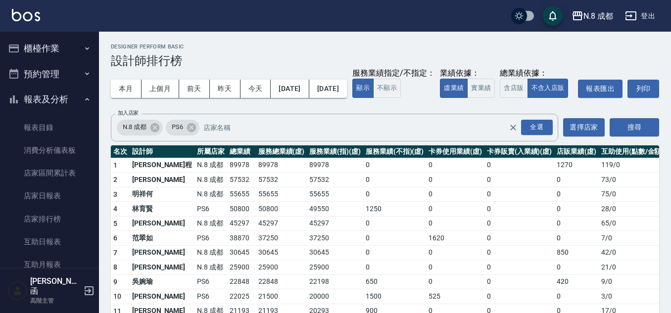  I want to click on button: Clear, so click(513, 128).